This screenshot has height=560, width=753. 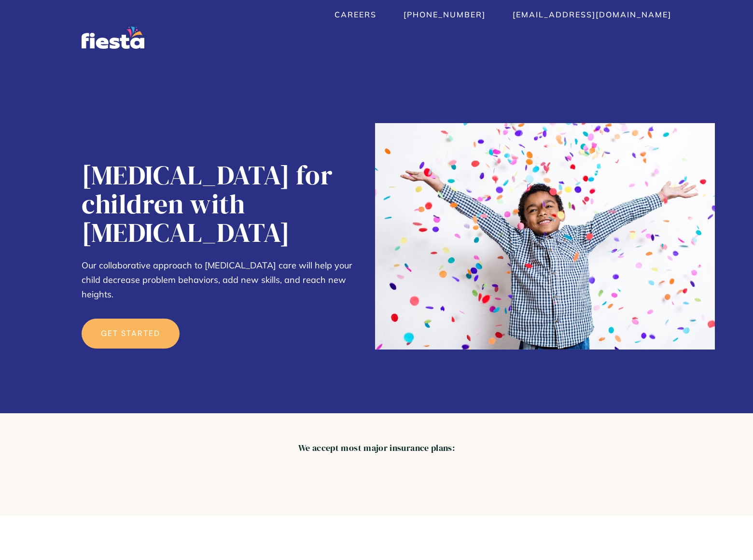 I want to click on a: home, so click(x=113, y=38).